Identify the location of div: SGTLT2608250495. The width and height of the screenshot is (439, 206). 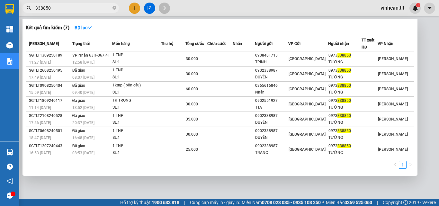
(49, 70).